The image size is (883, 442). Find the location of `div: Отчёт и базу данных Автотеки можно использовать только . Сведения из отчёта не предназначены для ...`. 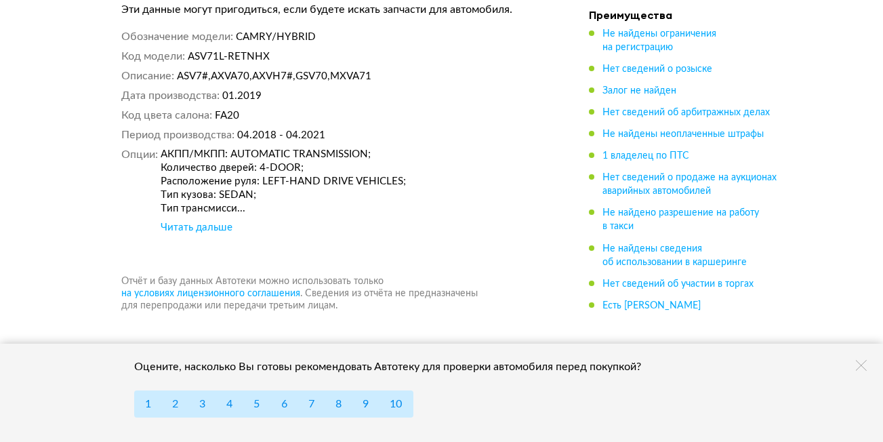

div: Отчёт и базу данных Автотеки можно использовать только . Сведения из отчёта не предназначены для ... is located at coordinates (335, 293).